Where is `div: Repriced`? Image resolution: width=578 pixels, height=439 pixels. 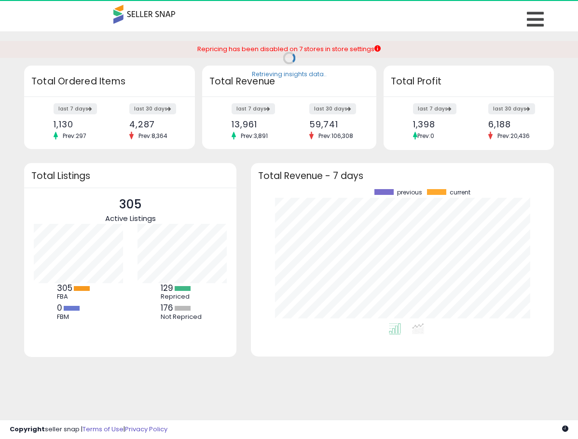
div: Repriced is located at coordinates (182, 297).